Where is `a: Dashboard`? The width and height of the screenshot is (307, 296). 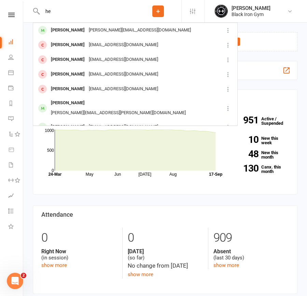
a: Dashboard is located at coordinates (16, 42).